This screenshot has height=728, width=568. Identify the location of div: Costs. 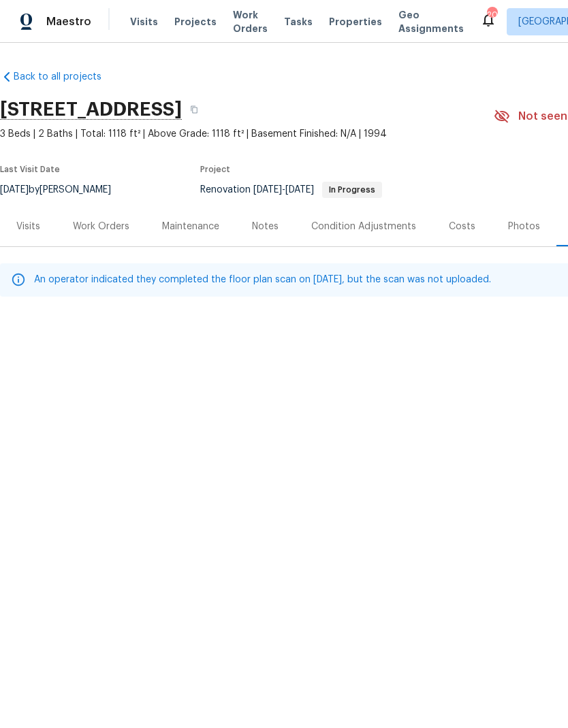
(462, 226).